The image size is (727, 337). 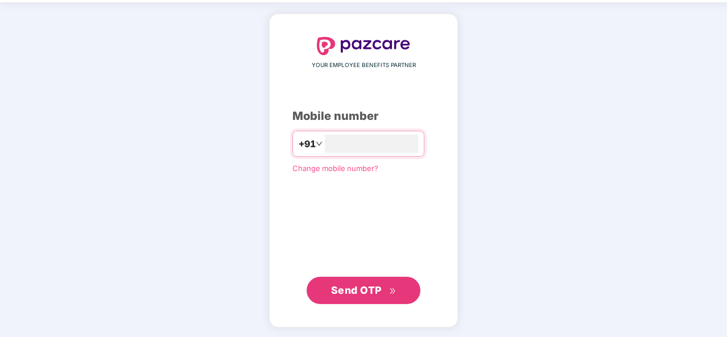 I want to click on div: Mobile number, so click(x=364, y=116).